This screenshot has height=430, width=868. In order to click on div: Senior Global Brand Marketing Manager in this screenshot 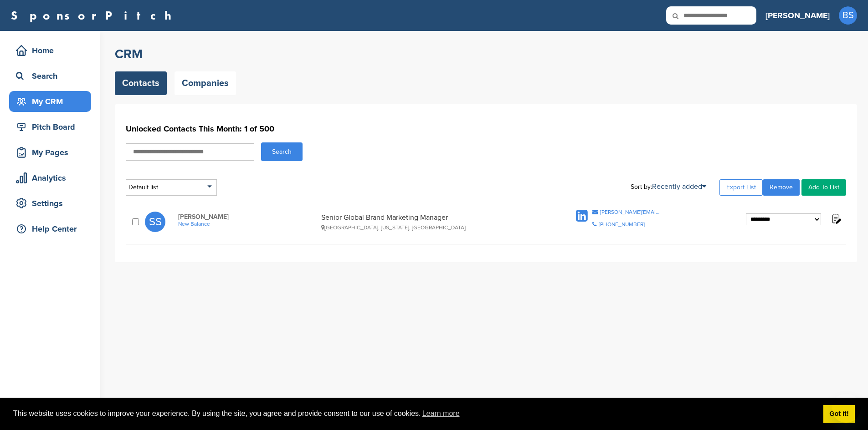, I will do `click(430, 221)`.